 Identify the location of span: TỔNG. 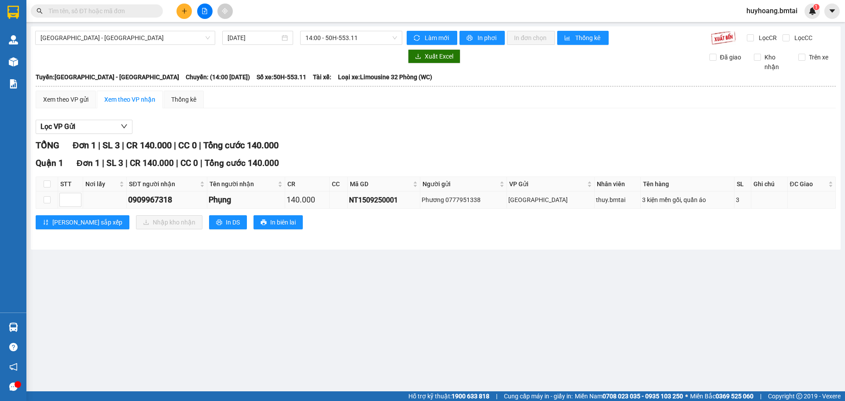
(48, 145).